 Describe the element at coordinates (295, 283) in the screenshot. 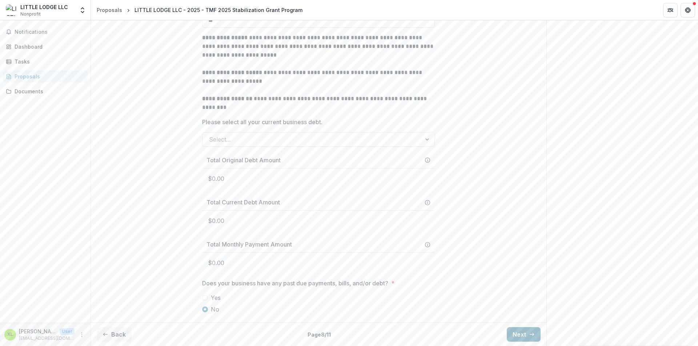

I see `p: Does your business have any past due payments, bills, and/or debt?` at that location.